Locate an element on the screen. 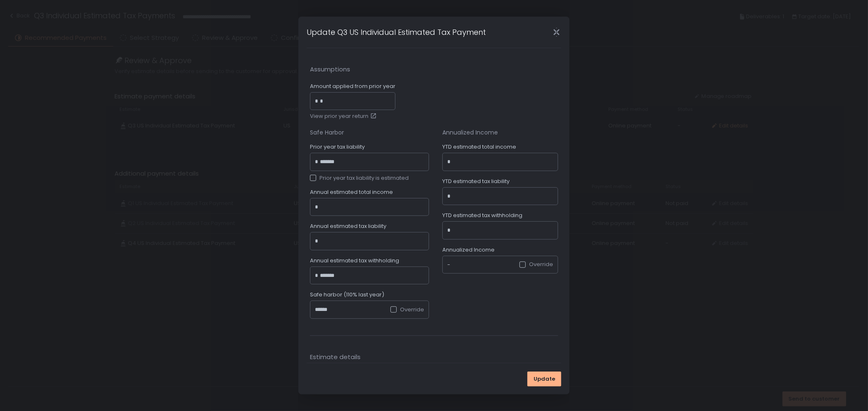 The width and height of the screenshot is (868, 411). span: Update is located at coordinates (544, 379).